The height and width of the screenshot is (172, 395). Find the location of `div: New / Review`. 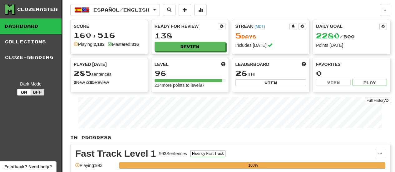

div: New / Review is located at coordinates (109, 82).